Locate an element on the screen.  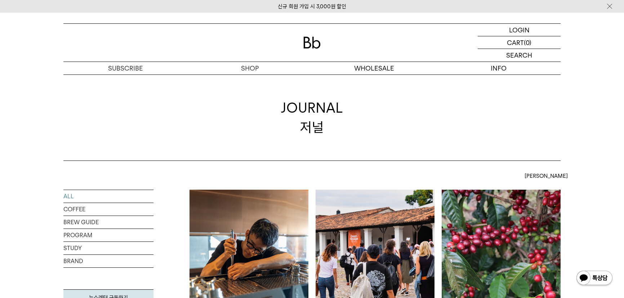
p: SEARCH is located at coordinates (519, 55).